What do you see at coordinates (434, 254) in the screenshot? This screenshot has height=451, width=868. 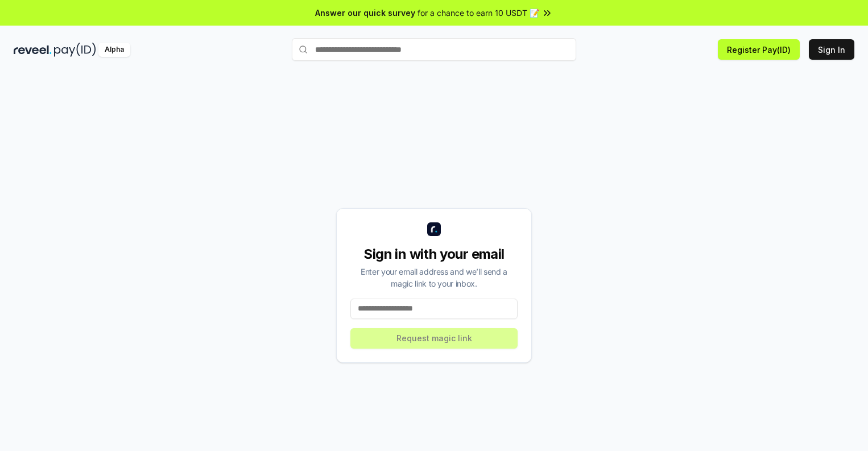 I see `div: Sign in with your email` at bounding box center [434, 254].